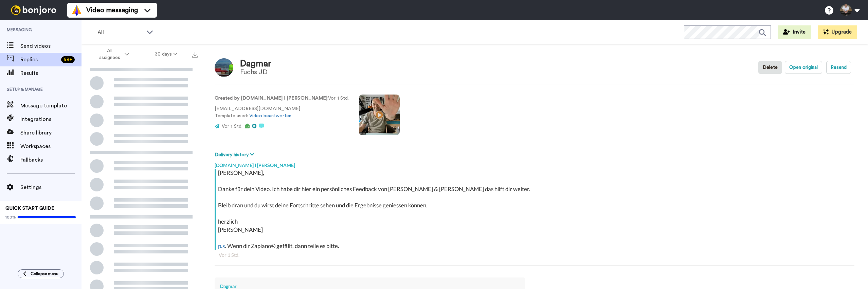  I want to click on button: Delivery history, so click(235, 155).